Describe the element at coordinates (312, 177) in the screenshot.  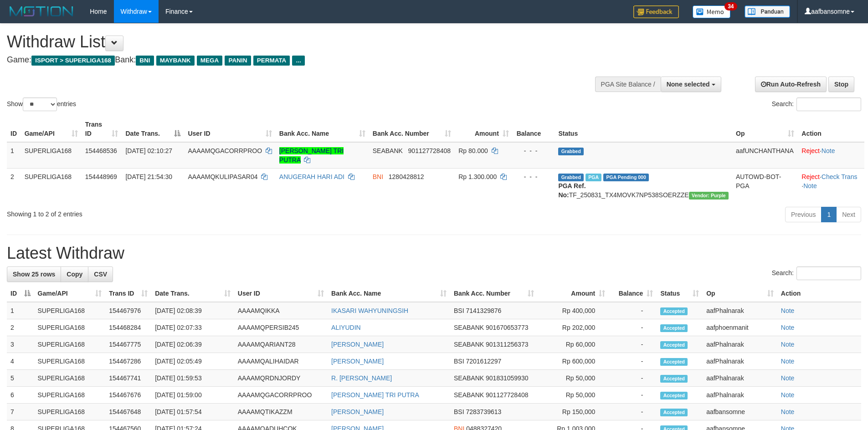
I see `a: ANUGERAH HARI ADI` at that location.